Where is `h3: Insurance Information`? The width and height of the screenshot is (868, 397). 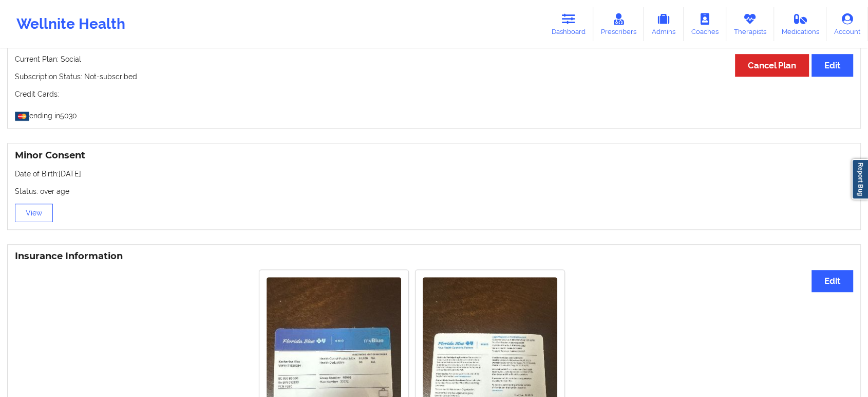 h3: Insurance Information is located at coordinates (434, 256).